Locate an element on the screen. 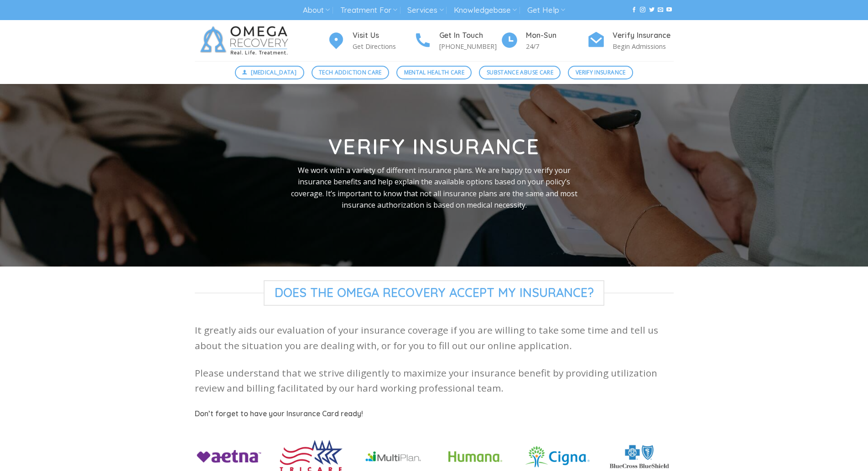 Image resolution: width=868 pixels, height=471 pixels. a: Follow on Twitter is located at coordinates (652, 10).